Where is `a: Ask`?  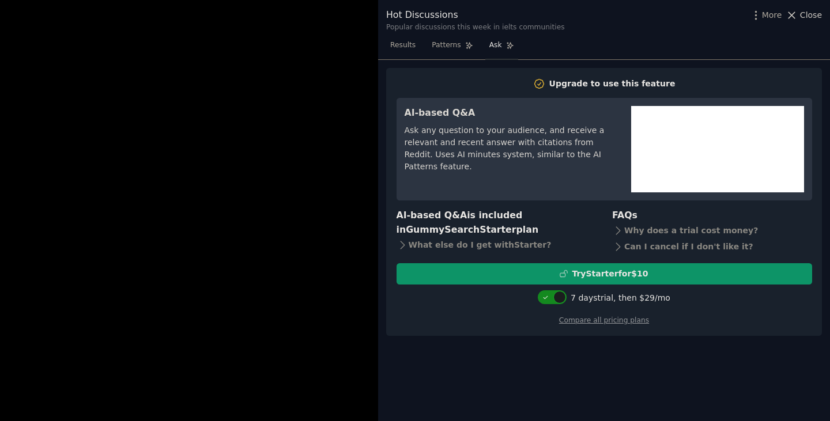
a: Ask is located at coordinates (501, 48).